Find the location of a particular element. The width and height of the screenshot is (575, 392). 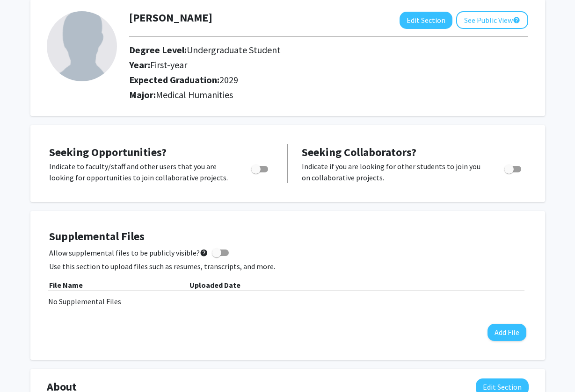

span: Undergraduate Student is located at coordinates (234, 50).